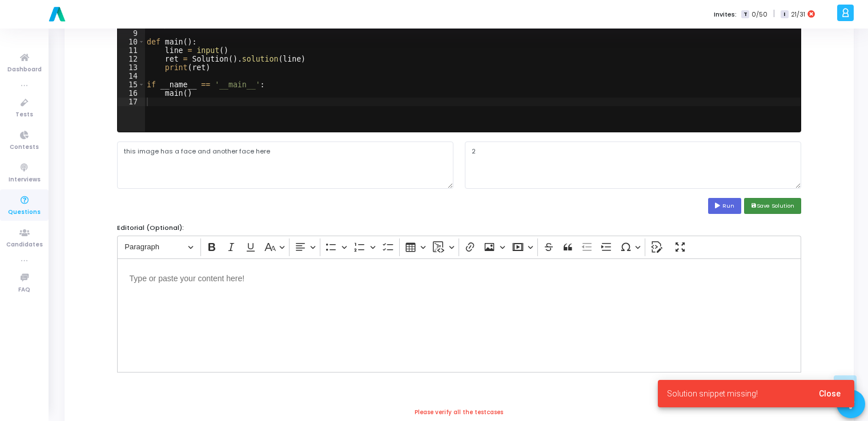 This screenshot has width=868, height=421. Describe the element at coordinates (459, 413) in the screenshot. I see `div: Please verify all the testcases` at that location.